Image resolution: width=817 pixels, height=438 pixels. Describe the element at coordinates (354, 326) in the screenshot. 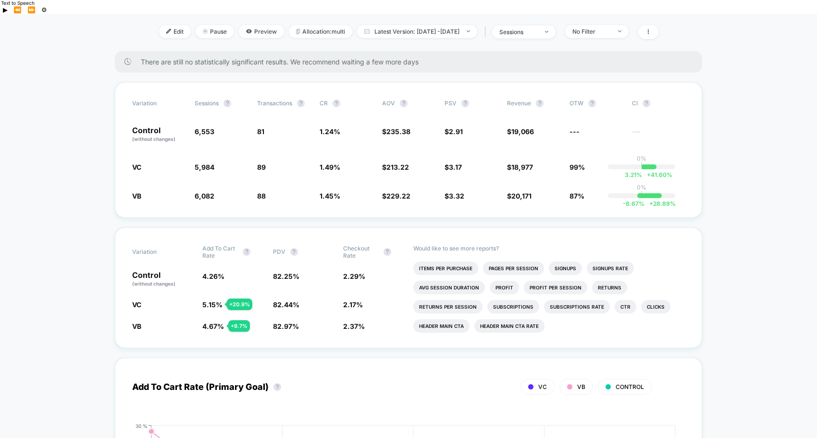

I see `span: 2.37 %` at that location.